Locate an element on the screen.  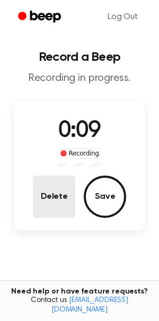
span: Contact us is located at coordinates (79, 305).